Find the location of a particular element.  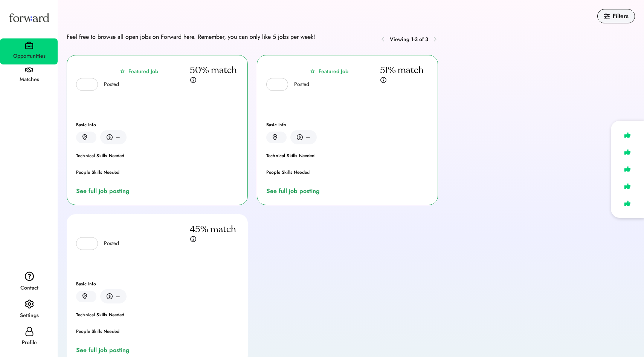

div: Filters is located at coordinates (621, 16).